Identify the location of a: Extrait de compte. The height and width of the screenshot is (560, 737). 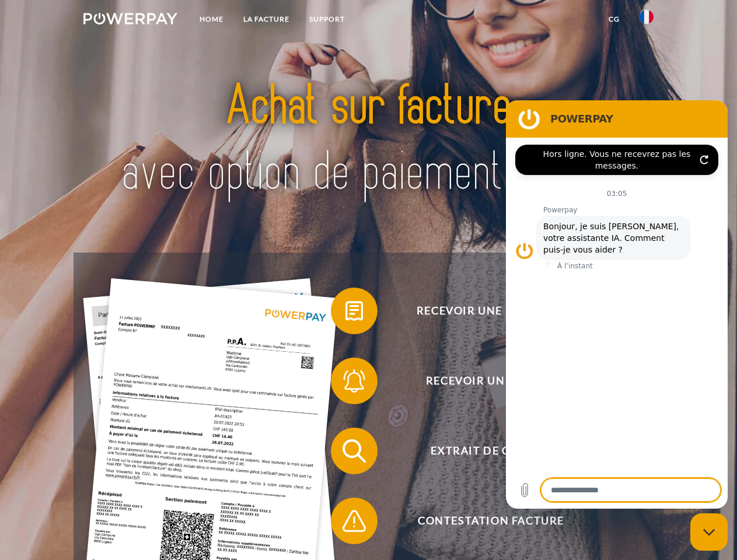
(482, 451).